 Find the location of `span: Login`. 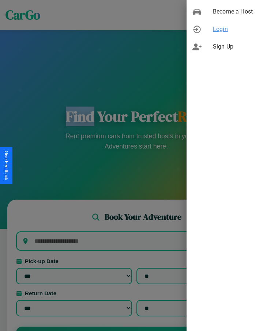

span: Login is located at coordinates (242, 29).